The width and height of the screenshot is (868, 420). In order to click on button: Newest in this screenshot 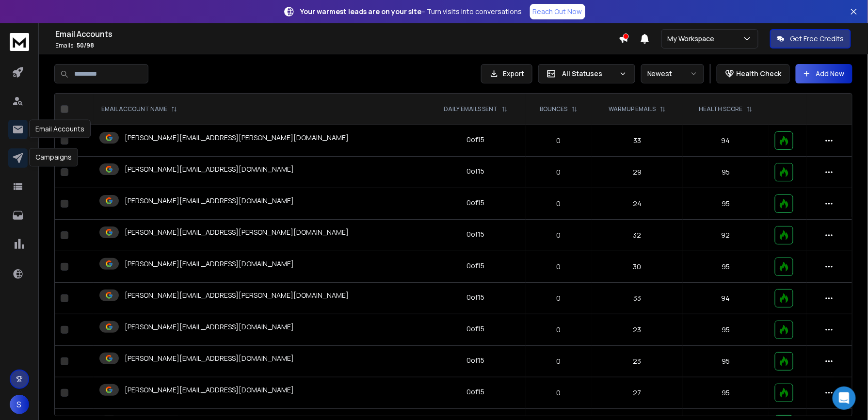, I will do `click(672, 74)`.